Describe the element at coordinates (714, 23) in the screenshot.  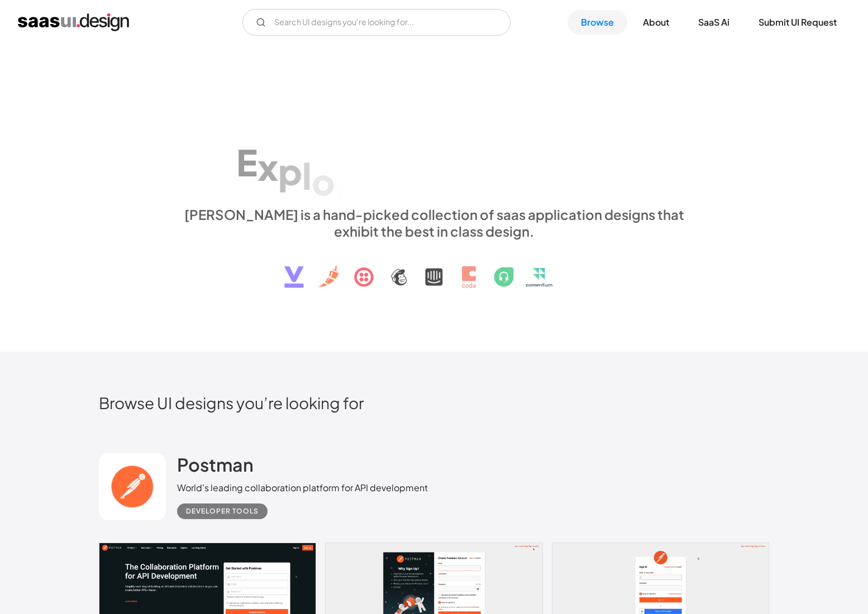
I see `a: SaaS Ai` at that location.